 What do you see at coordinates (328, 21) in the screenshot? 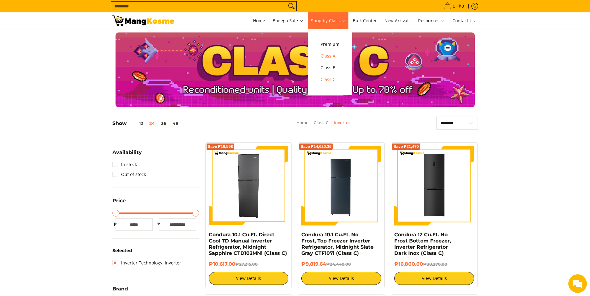
I see `span: Shop by Class` at bounding box center [328, 21].